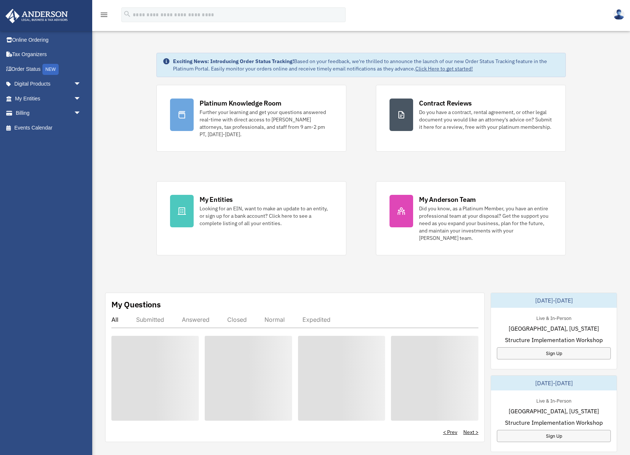 The height and width of the screenshot is (455, 630). Describe the element at coordinates (49, 99) in the screenshot. I see `a: My Entitiesarrow_drop_down` at that location.